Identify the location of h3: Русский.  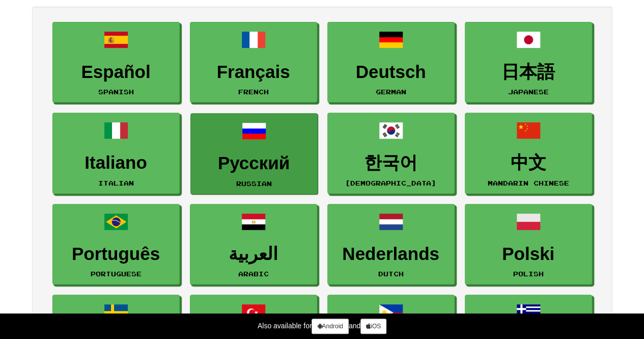
(254, 163).